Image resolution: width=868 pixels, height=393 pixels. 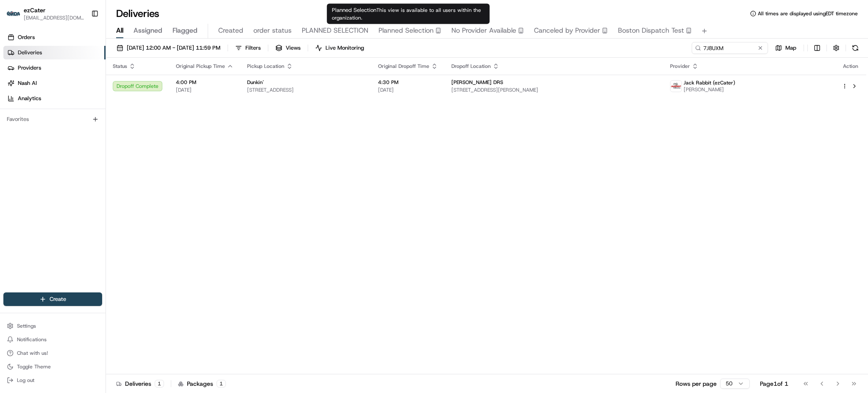 I want to click on span: All times are displayed using EDT timezone, so click(x=808, y=13).